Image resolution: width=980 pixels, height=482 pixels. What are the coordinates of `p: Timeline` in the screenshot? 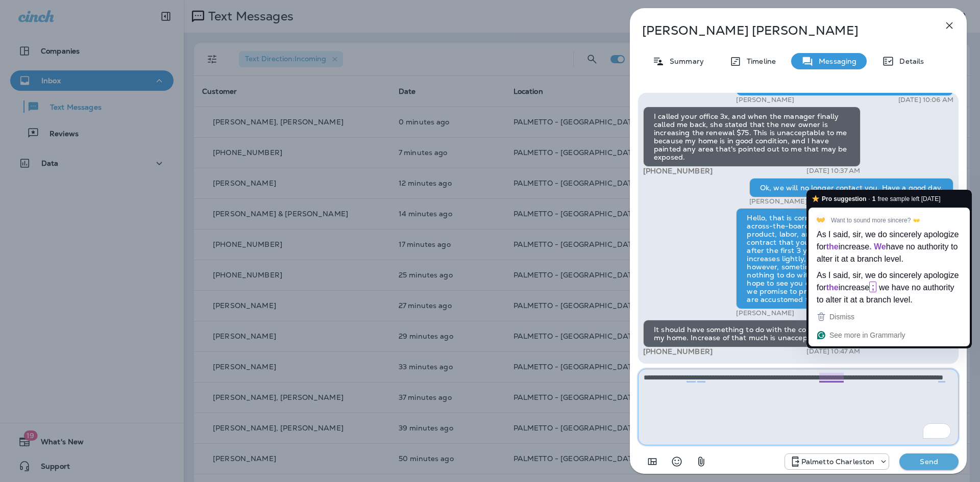 It's located at (758, 62).